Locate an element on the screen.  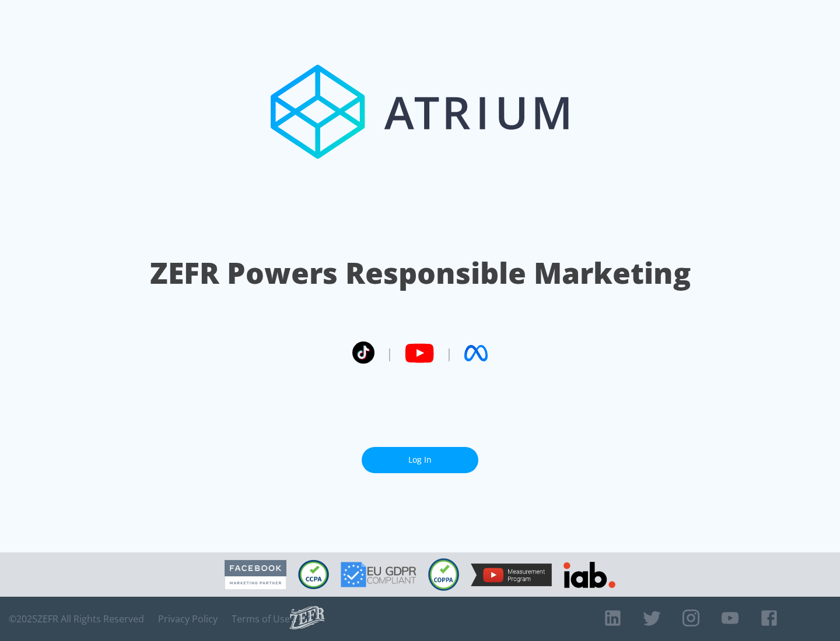
h1: ZEFR Powers Responsible Marketing is located at coordinates (420, 273).